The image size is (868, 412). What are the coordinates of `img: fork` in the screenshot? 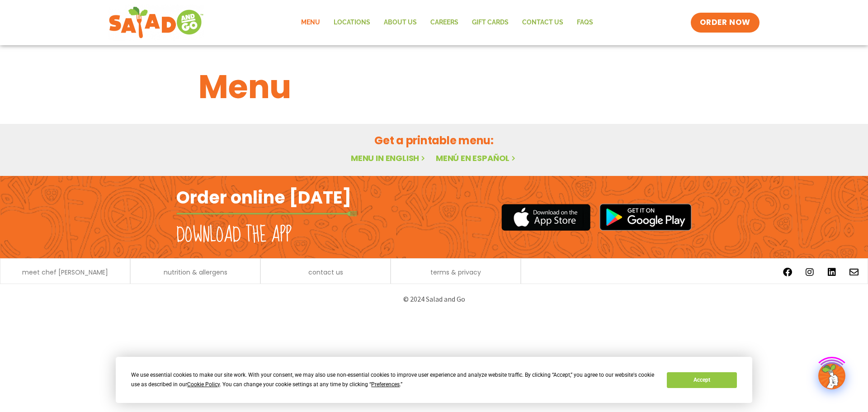 It's located at (267, 213).